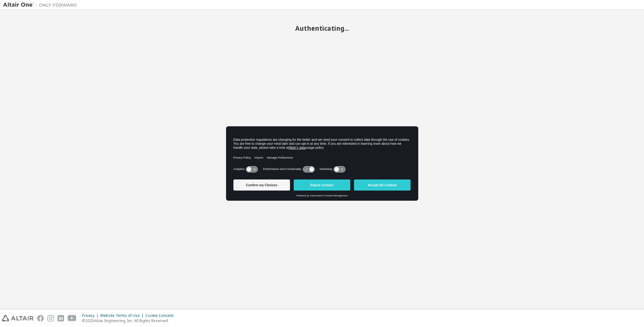 Image resolution: width=644 pixels, height=327 pixels. I want to click on h2: Authenticating..., so click(322, 28).